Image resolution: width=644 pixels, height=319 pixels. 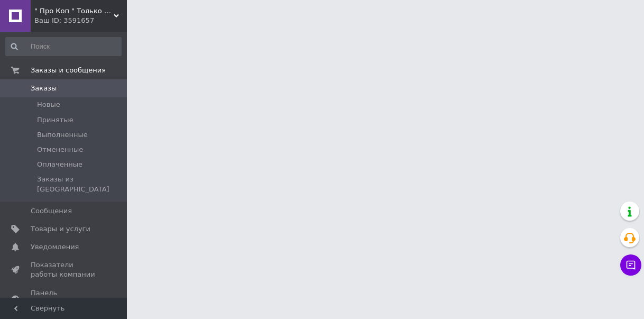 What do you see at coordinates (60, 150) in the screenshot?
I see `span: Отмененные` at bounding box center [60, 150].